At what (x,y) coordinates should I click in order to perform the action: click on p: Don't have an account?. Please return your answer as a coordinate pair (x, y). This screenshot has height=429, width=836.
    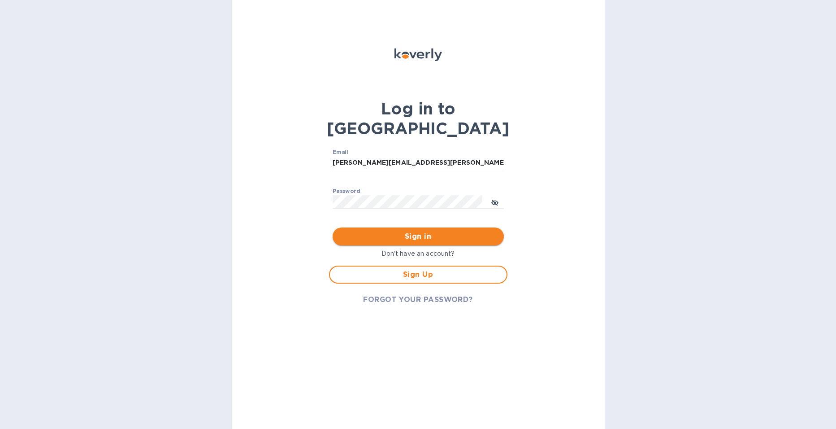
    Looking at the image, I should click on (418, 253).